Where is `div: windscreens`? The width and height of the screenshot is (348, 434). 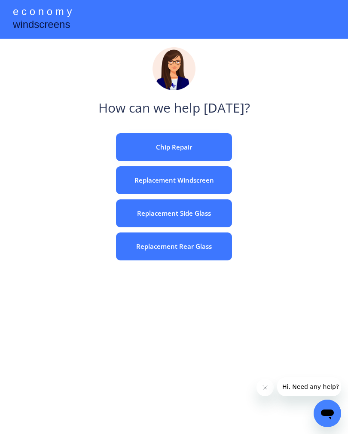
div: windscreens is located at coordinates (41, 25).